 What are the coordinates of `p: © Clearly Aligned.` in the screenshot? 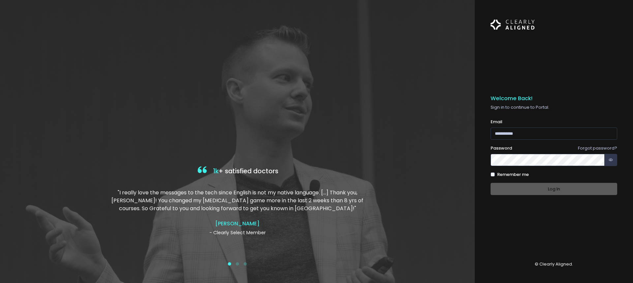 It's located at (554, 265).